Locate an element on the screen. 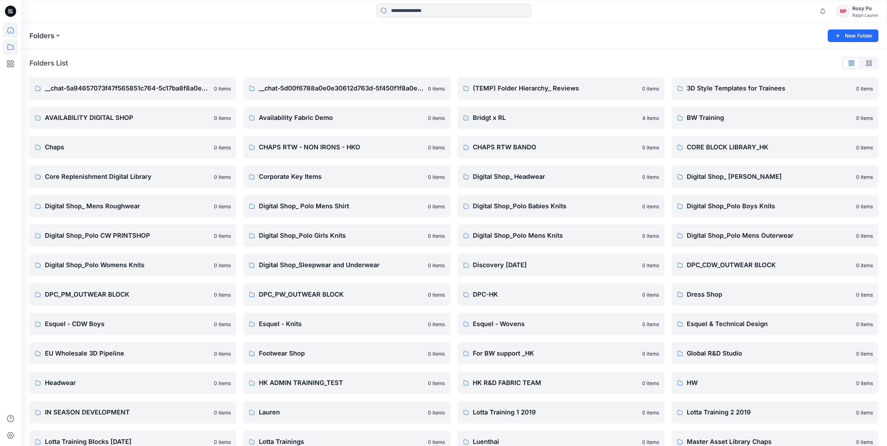  p: HK R&D FABRIC TEAM is located at coordinates (556, 383).